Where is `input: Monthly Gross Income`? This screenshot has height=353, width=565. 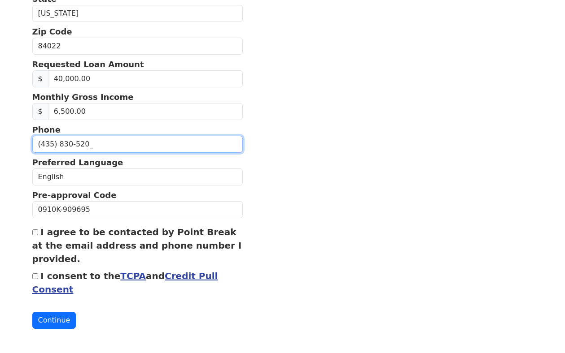
input: Monthly Gross Income is located at coordinates (145, 112).